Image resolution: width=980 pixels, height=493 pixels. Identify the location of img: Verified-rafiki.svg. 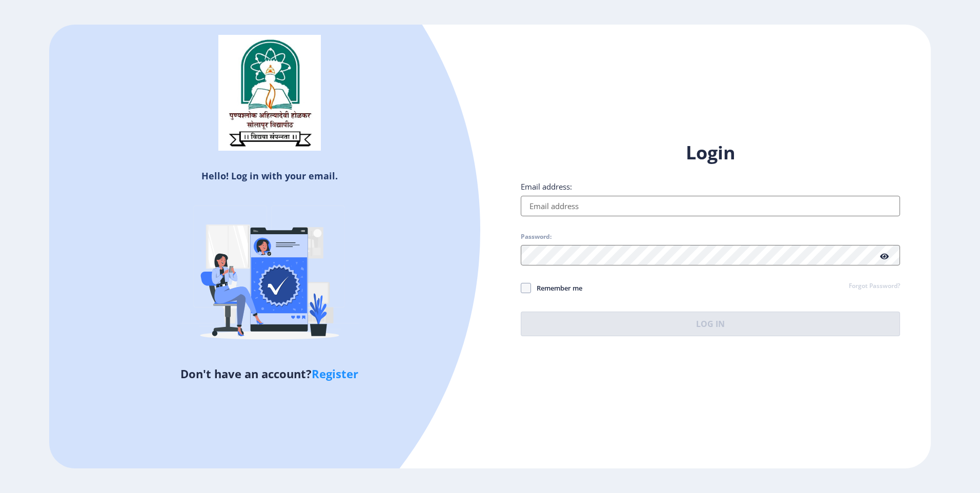
(270, 276).